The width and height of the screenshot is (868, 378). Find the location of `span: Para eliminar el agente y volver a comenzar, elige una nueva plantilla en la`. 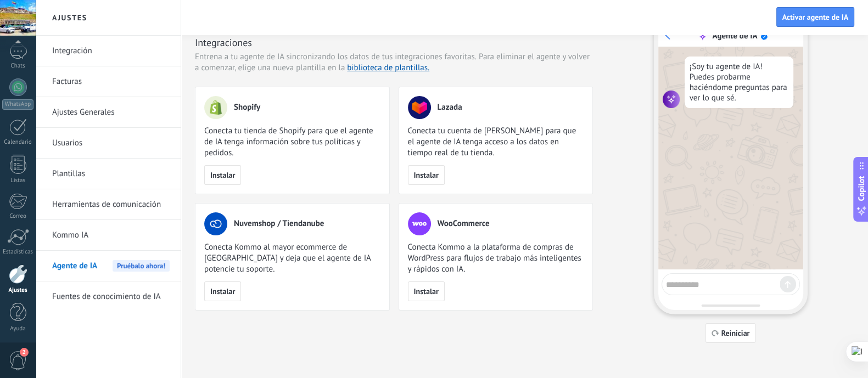

span: Para eliminar el agente y volver a comenzar, elige una nueva plantilla en la is located at coordinates (392, 62).